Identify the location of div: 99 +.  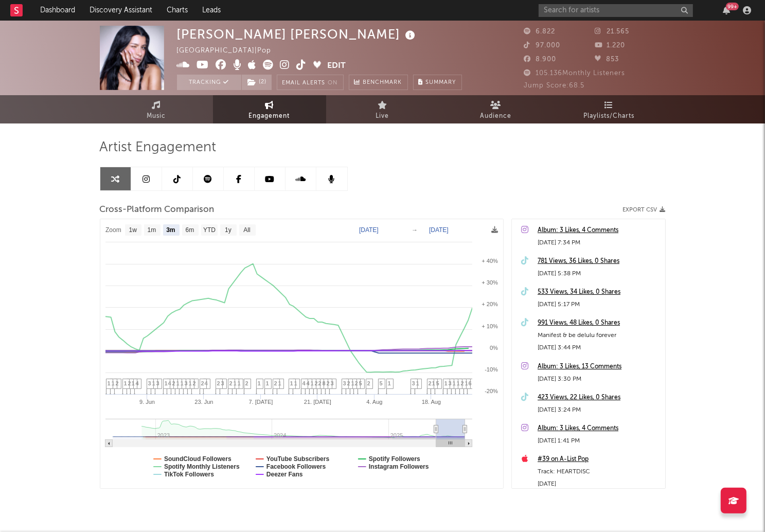
(732, 6).